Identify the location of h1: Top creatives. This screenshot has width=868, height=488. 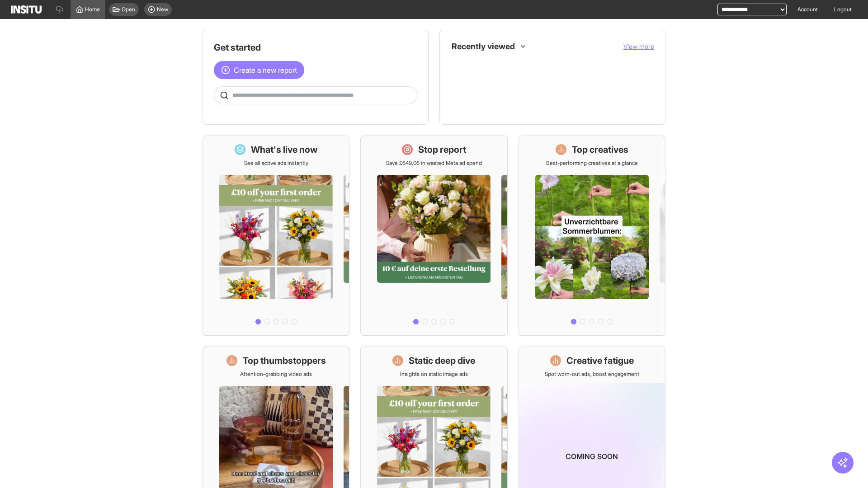
(600, 150).